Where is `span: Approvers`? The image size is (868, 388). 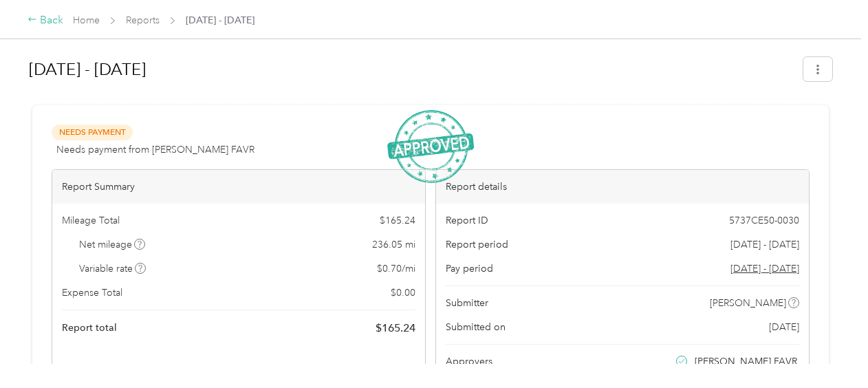
span: Approvers is located at coordinates (469, 361).